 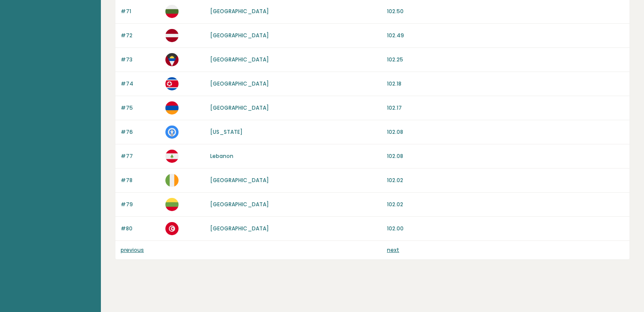 I want to click on p: #71, so click(x=141, y=11).